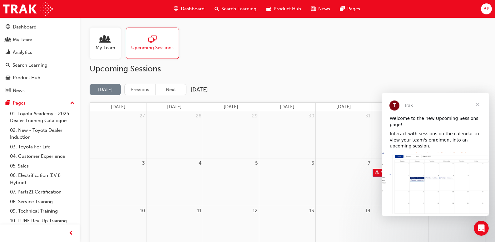 This screenshot has height=242, width=495. Describe the element at coordinates (231, 107) in the screenshot. I see `a: Tuesday` at that location.